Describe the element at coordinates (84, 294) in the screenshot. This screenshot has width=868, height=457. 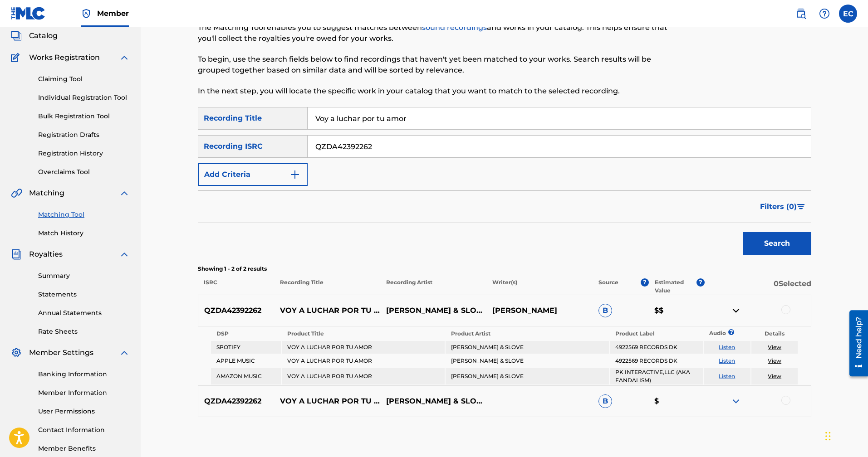
I see `a: Statements` at that location.